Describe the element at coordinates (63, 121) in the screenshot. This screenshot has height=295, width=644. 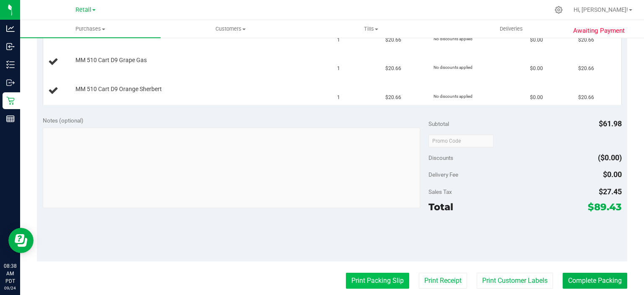
I see `span: Notes (optional)` at that location.